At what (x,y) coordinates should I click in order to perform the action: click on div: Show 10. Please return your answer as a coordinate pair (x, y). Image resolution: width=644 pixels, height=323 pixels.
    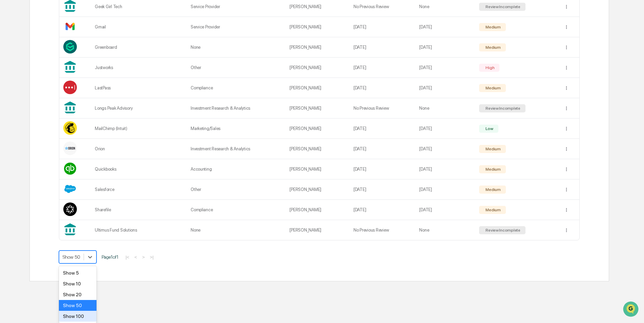
    Looking at the image, I should click on (78, 284).